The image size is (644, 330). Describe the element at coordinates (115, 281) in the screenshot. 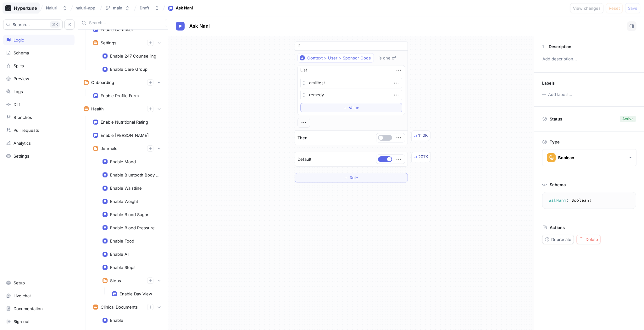

I see `div: Steps` at that location.